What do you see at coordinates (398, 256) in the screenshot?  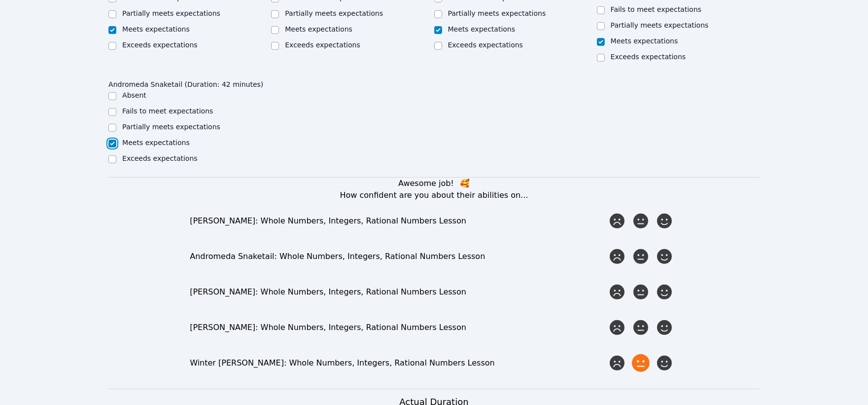 I see `div: Andromeda Snaketail: Whole Numbers, Integers, Rational Numbers Lesson` at bounding box center [398, 256].